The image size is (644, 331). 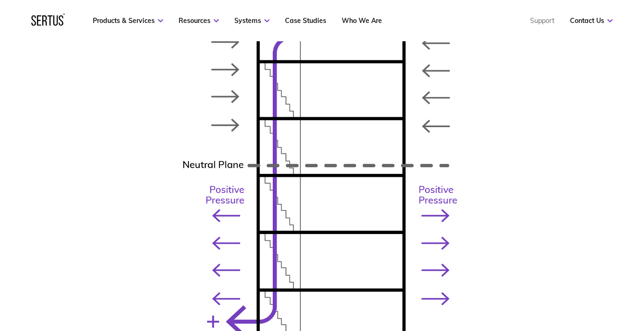 I want to click on a: Support, so click(x=543, y=20).